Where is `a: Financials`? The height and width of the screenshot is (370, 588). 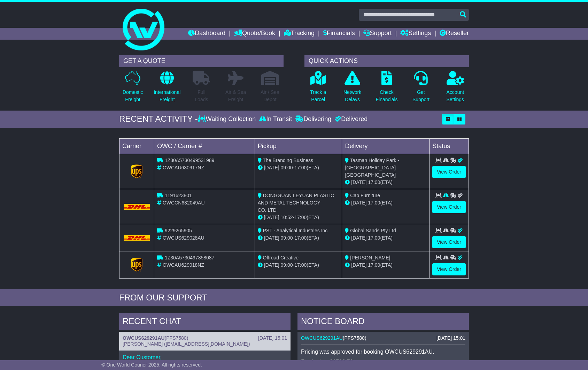
a: Financials is located at coordinates (338, 34).